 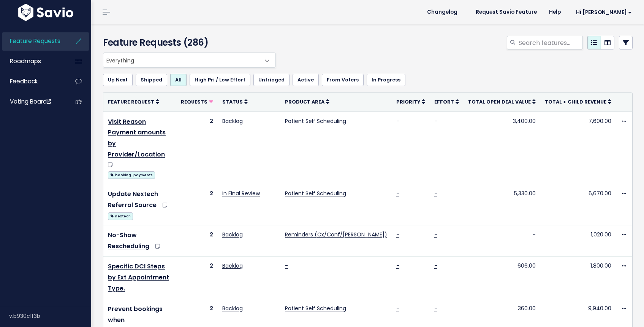 I want to click on a: Total open deal value, so click(x=502, y=102).